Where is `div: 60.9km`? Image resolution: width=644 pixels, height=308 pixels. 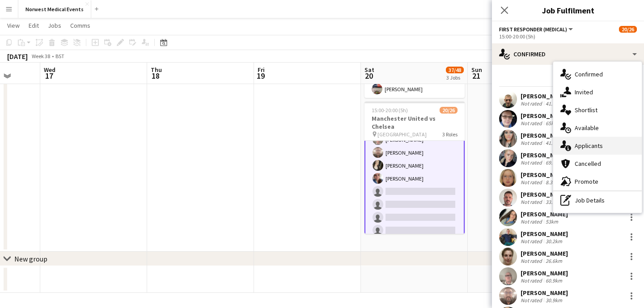 div: 60.9km is located at coordinates (554, 280).